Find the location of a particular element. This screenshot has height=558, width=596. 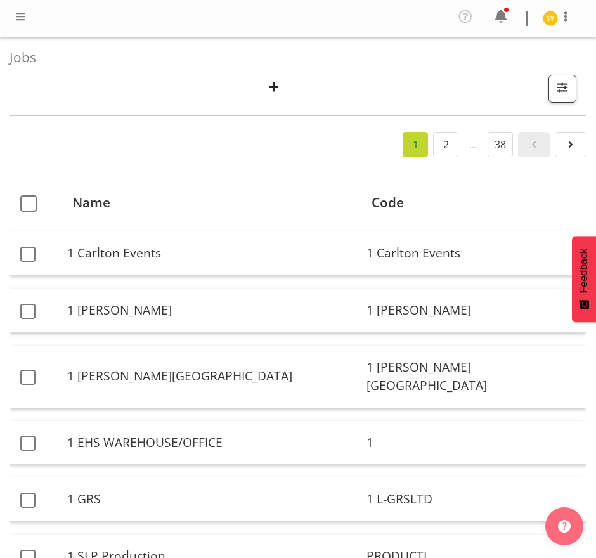

a: 2 is located at coordinates (446, 145).